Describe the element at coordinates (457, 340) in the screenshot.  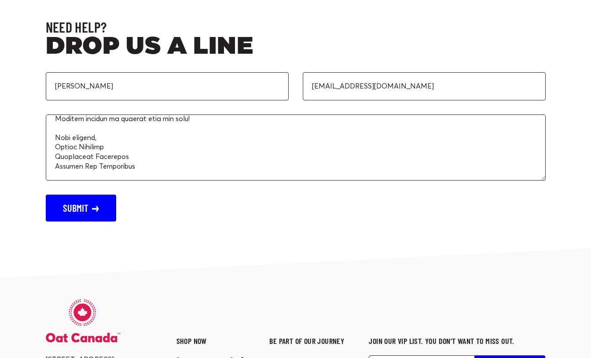
I see `h3: Join our vip list. You don't want to miss out.` at that location.